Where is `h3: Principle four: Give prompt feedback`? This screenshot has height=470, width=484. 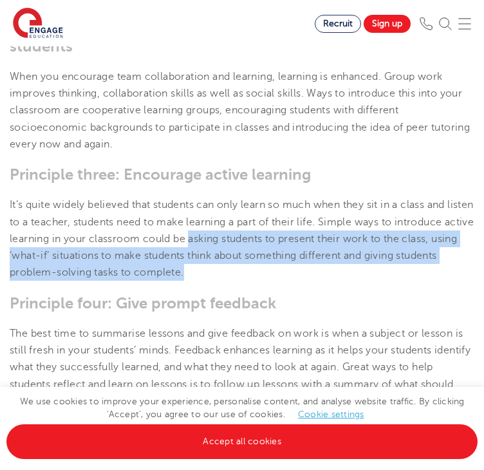 h3: Principle four: Give prompt feedback is located at coordinates (242, 303).